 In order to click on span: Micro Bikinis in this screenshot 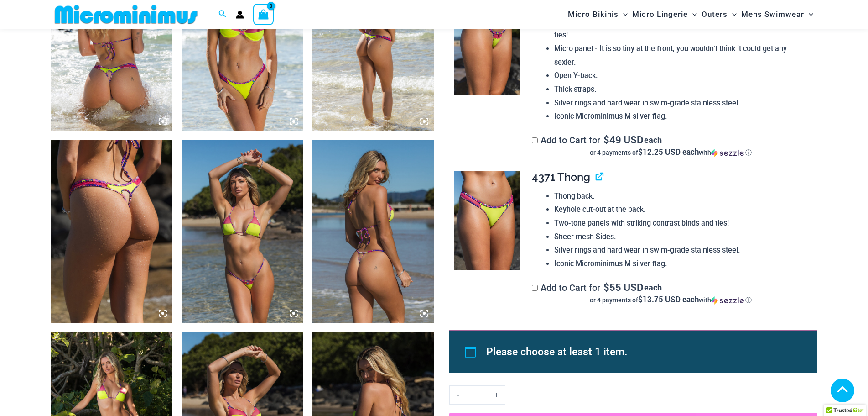, I will do `click(593, 14)`.